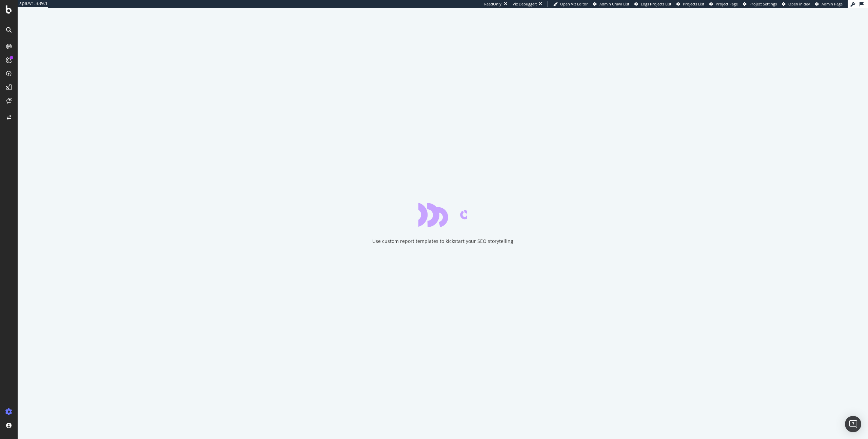 Image resolution: width=868 pixels, height=439 pixels. What do you see at coordinates (656, 4) in the screenshot?
I see `span: Logs Projects List` at bounding box center [656, 4].